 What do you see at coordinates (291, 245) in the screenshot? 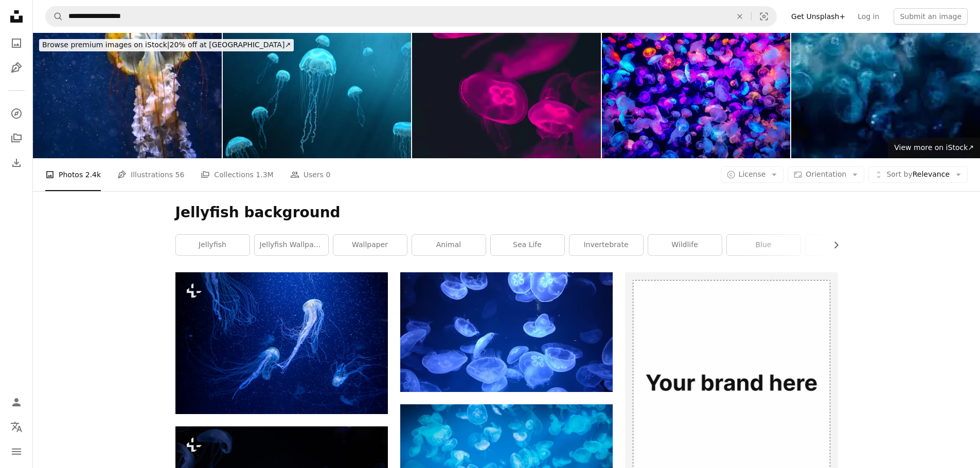
I see `a: jellyfish wallpaper` at bounding box center [291, 245].